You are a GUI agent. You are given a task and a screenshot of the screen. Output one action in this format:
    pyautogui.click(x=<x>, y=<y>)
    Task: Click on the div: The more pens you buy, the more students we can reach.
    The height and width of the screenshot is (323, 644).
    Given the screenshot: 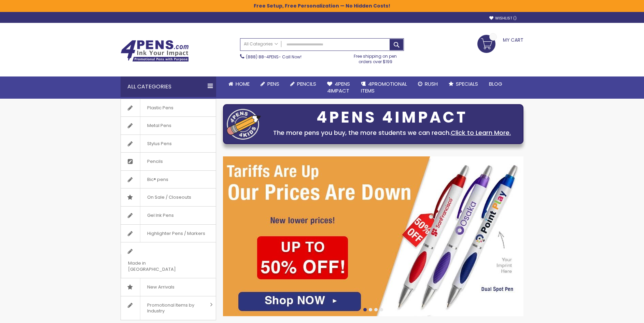 What is the action you would take?
    pyautogui.click(x=392, y=133)
    